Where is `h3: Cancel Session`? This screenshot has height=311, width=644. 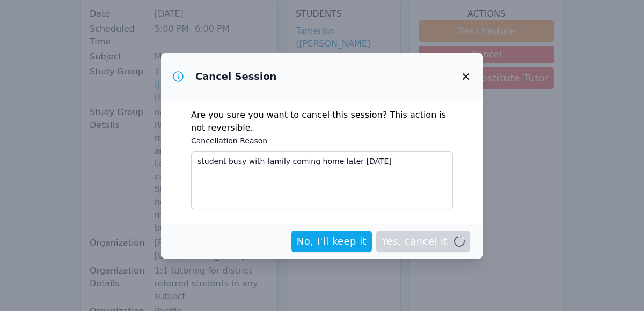 h3: Cancel Session is located at coordinates (235, 77).